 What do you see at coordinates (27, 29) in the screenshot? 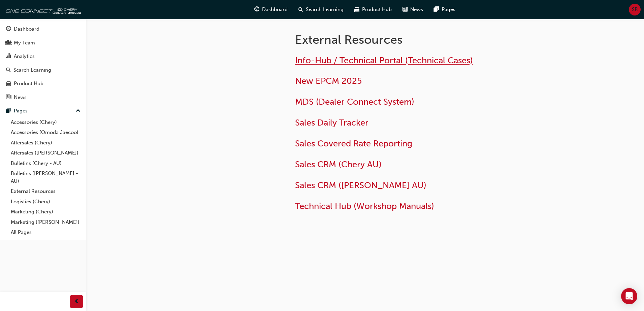
I see `div: Dashboard` at bounding box center [27, 29].